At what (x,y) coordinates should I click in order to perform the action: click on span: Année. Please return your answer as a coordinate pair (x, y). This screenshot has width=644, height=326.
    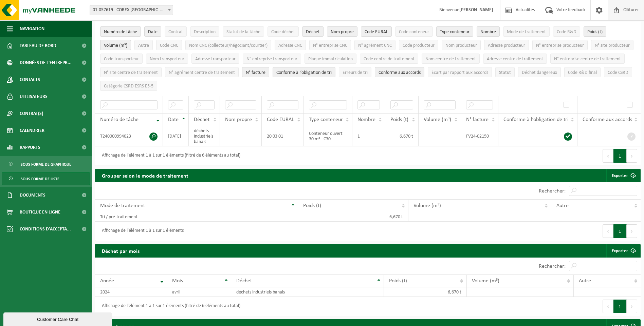
    Looking at the image, I should click on (107, 281).